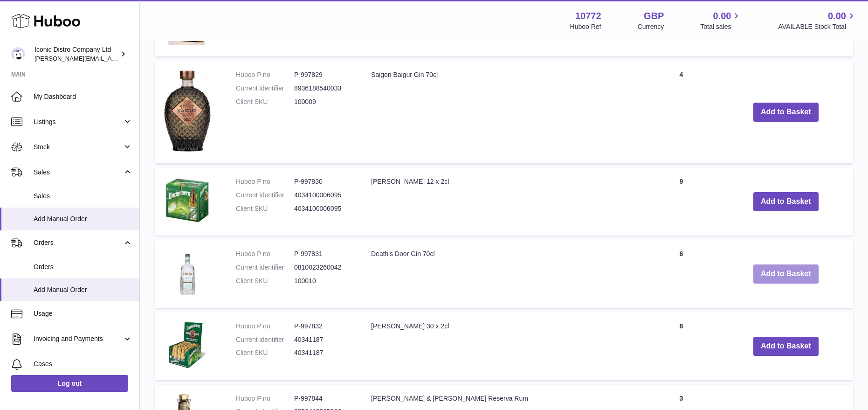 This screenshot has width=868, height=410. Describe the element at coordinates (818, 20) in the screenshot. I see `a: 0.00 AVAILABLE Stock Total` at that location.